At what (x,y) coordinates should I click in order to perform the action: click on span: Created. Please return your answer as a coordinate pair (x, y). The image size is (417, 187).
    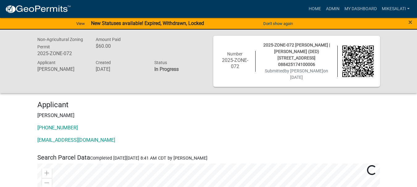
    Looking at the image, I should click on (103, 63).